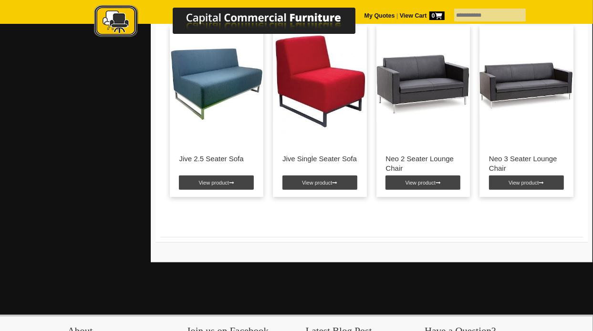 The height and width of the screenshot is (331, 593). What do you see at coordinates (422, 16) in the screenshot?
I see `strong: View Cart` at bounding box center [422, 16].